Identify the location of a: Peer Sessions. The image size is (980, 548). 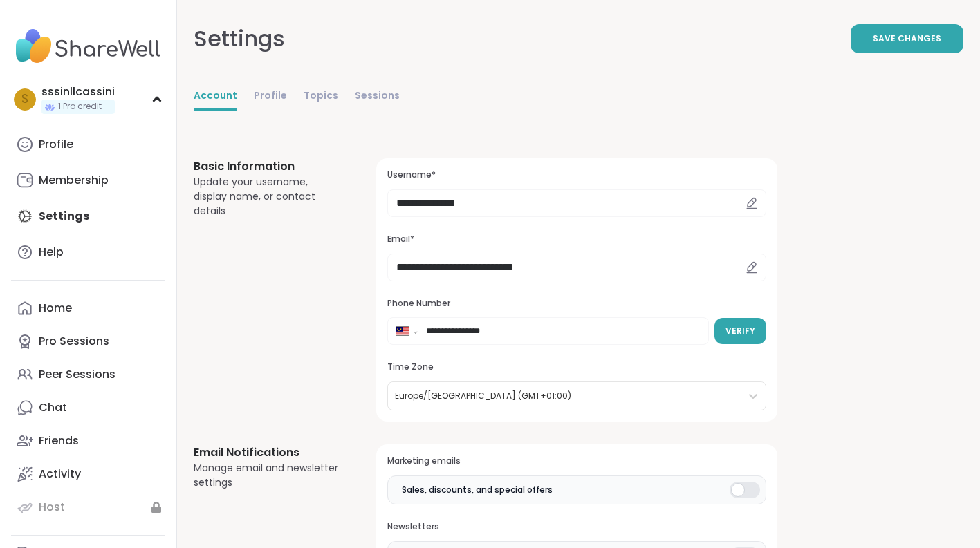
(88, 375).